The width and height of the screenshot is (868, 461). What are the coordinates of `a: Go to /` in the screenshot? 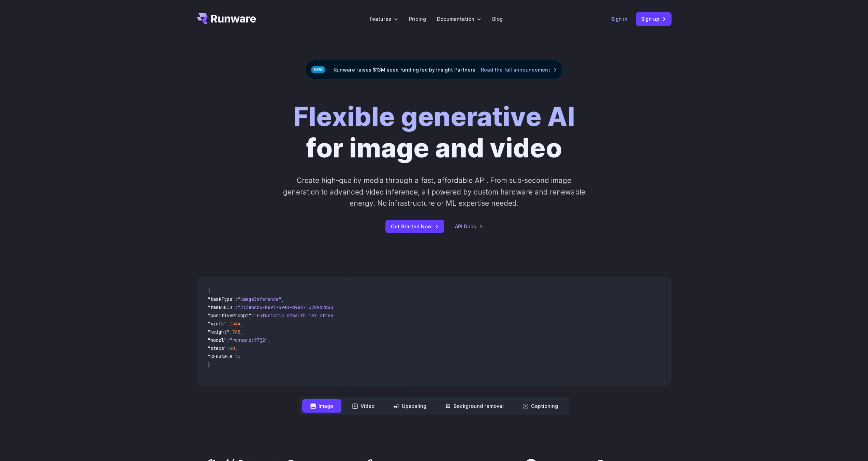 It's located at (226, 19).